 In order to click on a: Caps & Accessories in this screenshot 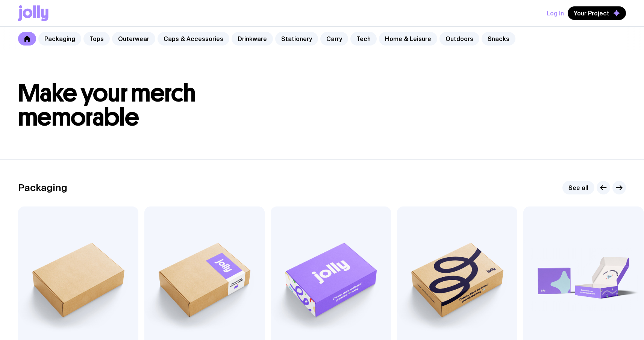, I will do `click(193, 39)`.